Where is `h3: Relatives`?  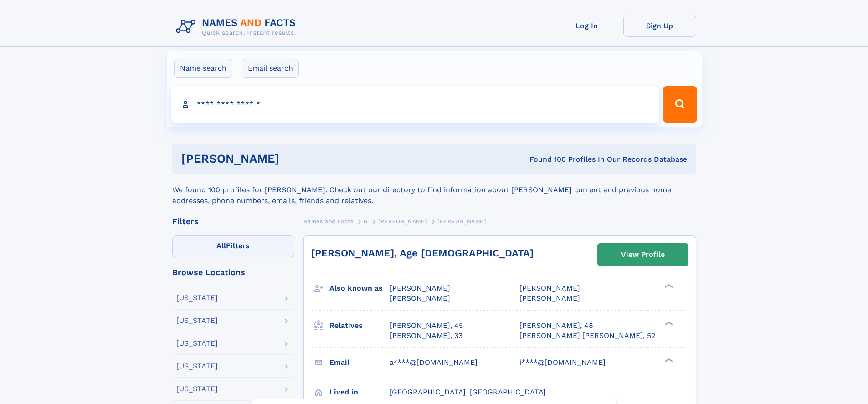 h3: Relatives is located at coordinates (359, 326).